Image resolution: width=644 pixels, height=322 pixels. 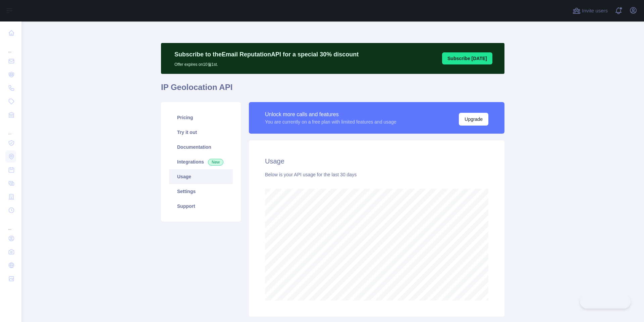 I want to click on a: Support, so click(x=201, y=206).